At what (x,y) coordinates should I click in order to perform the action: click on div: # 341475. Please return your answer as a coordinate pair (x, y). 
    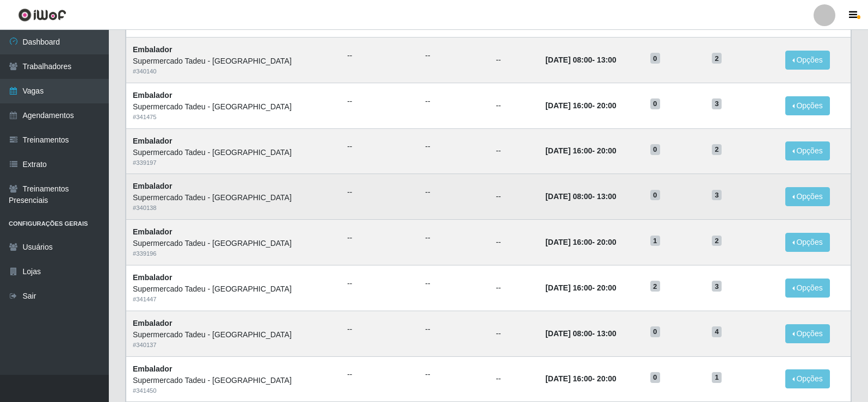
    Looking at the image, I should click on (234, 117).